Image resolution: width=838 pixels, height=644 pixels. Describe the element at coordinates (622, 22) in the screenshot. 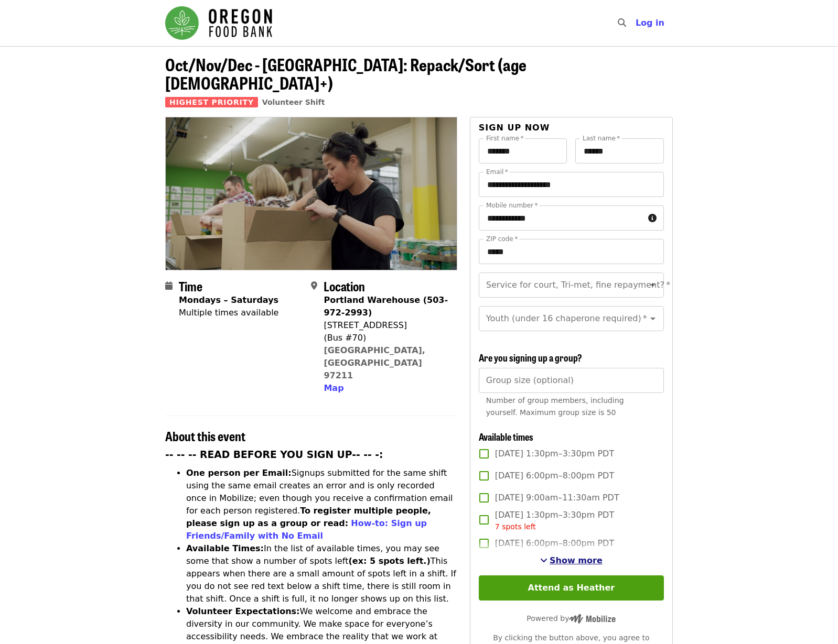

I see `i: search icon` at that location.